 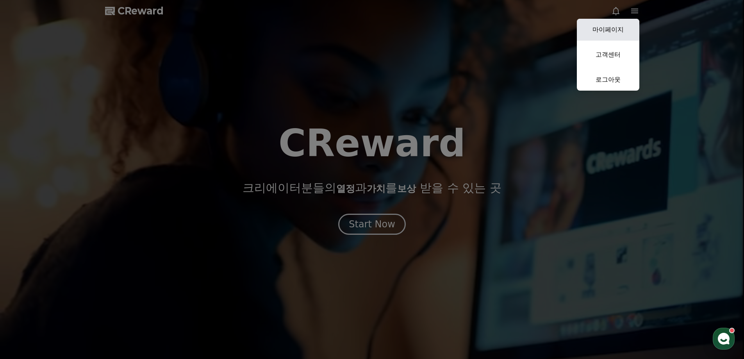 I want to click on a: 설정, so click(x=125, y=257).